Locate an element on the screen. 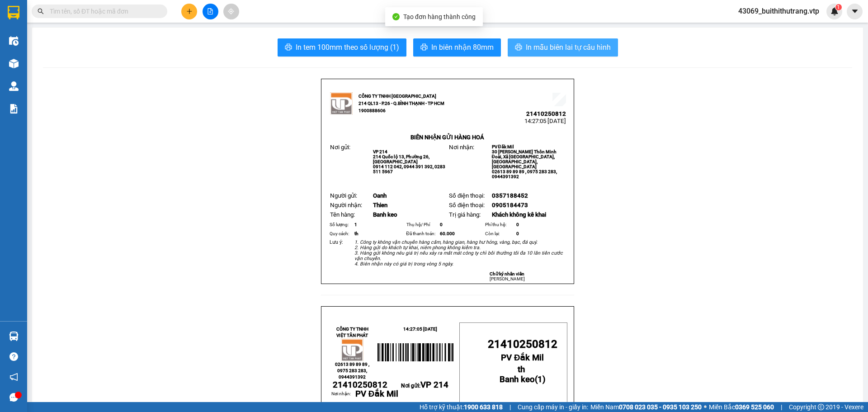 The width and height of the screenshot is (868, 412). span: notification is located at coordinates (14, 376).